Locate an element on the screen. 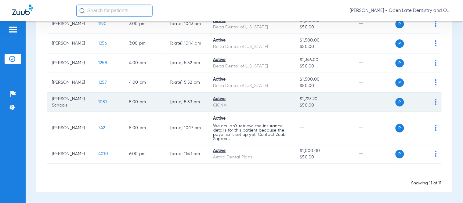  td: 6:00 PM is located at coordinates (145, 154).